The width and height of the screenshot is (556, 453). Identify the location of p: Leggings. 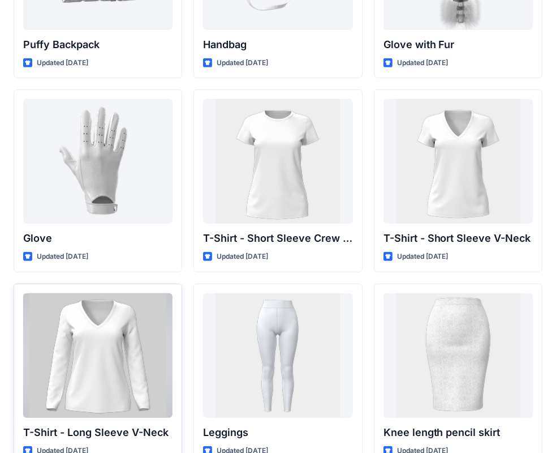
(278, 432).